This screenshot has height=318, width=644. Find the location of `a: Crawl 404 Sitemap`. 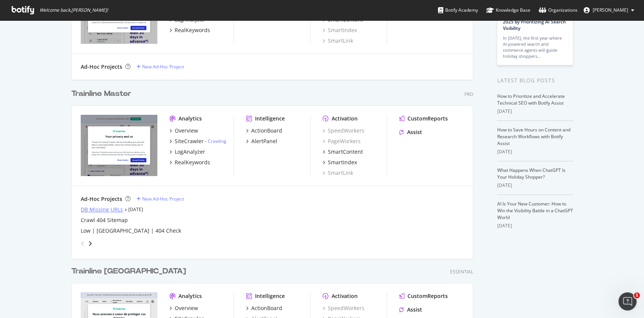

a: Crawl 404 Sitemap is located at coordinates (104, 220).